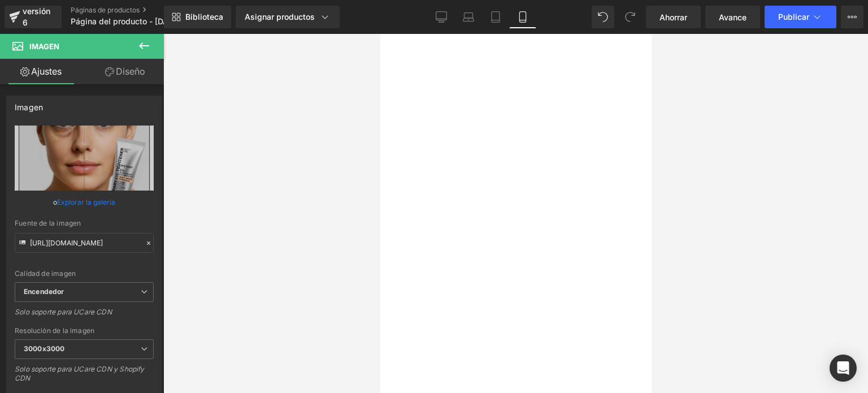 The image size is (868, 393). Describe the element at coordinates (33, 17) in the screenshot. I see `a: versión 6` at that location.